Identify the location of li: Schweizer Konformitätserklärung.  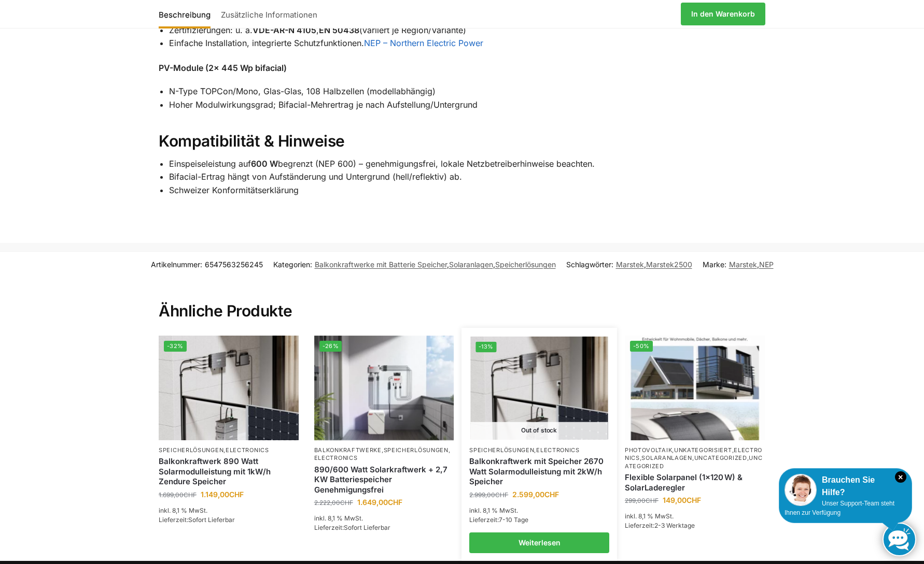
(467, 191).